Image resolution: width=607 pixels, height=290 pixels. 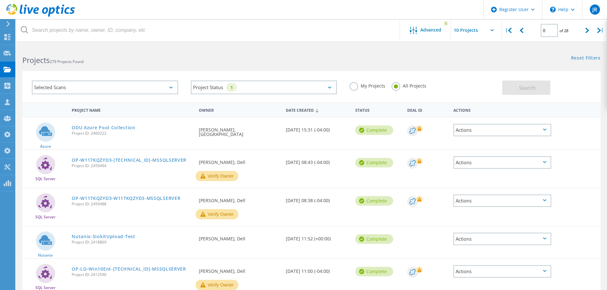 I want to click on span: Project ID: 2412590, so click(x=132, y=275).